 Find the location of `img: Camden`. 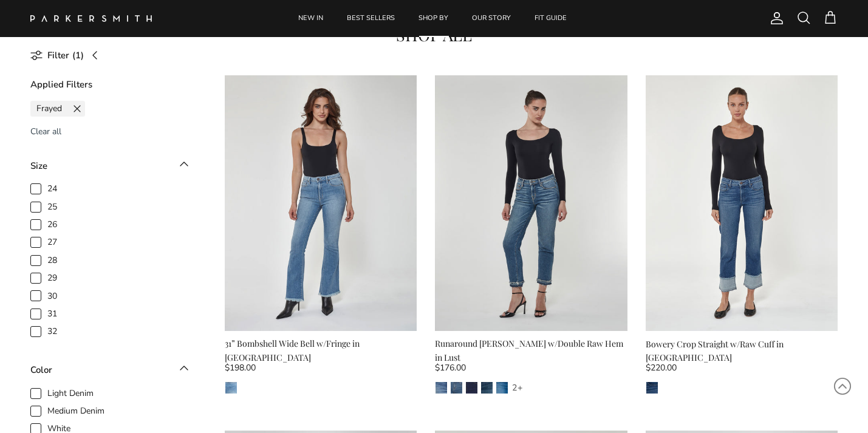

img: Camden is located at coordinates (472, 387).